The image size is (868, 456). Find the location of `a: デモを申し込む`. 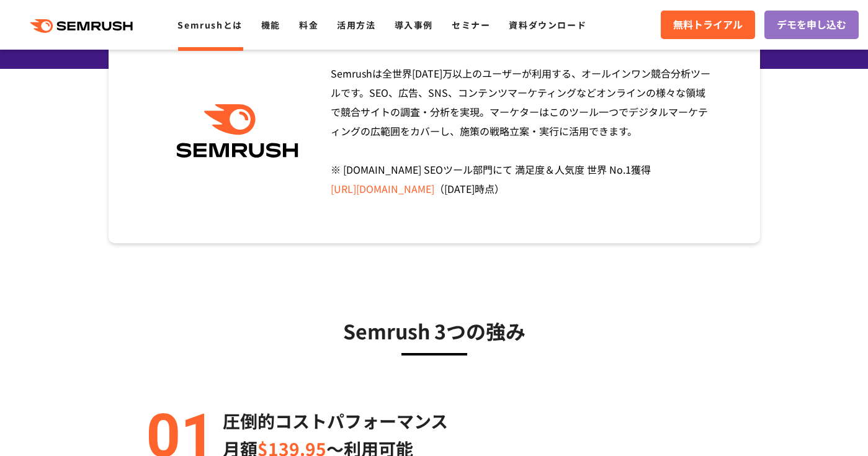

a: デモを申し込む is located at coordinates (811, 25).